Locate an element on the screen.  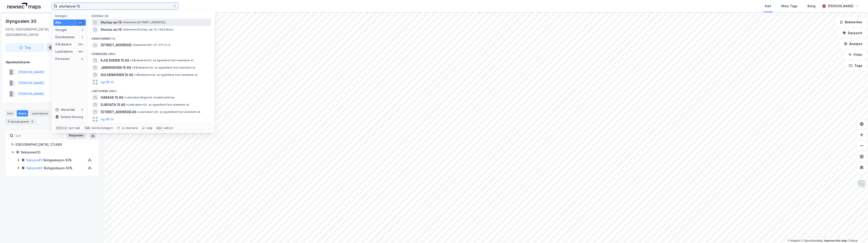
button: Datasett is located at coordinates (853, 33).